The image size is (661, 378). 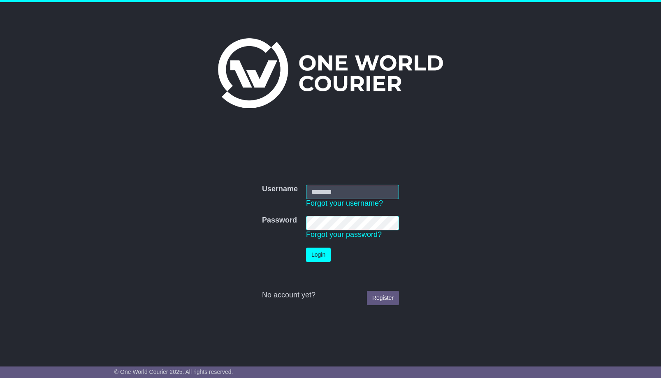 What do you see at coordinates (174, 372) in the screenshot?
I see `span: © One World Courier 2025. All rights reserved.` at bounding box center [174, 372].